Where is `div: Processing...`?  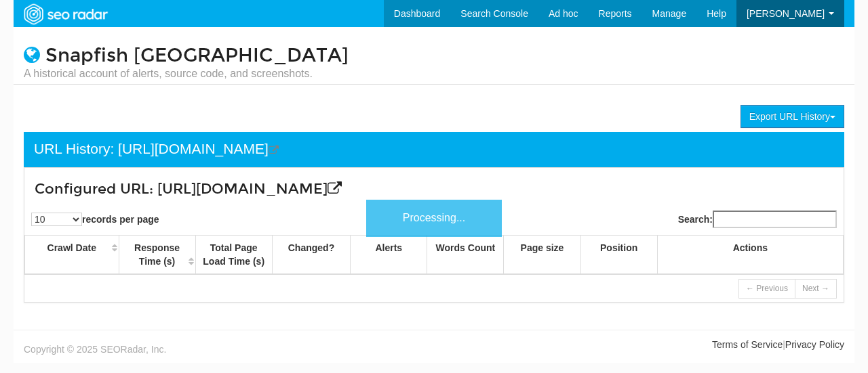
div: Processing... is located at coordinates (434, 218).